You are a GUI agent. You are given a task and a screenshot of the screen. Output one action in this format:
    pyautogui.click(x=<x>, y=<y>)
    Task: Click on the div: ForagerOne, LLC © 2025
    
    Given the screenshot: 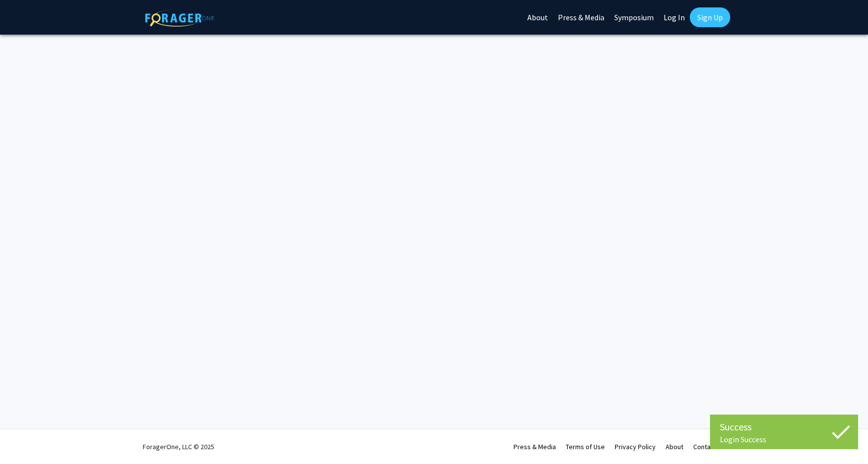 What is the action you would take?
    pyautogui.click(x=178, y=447)
    